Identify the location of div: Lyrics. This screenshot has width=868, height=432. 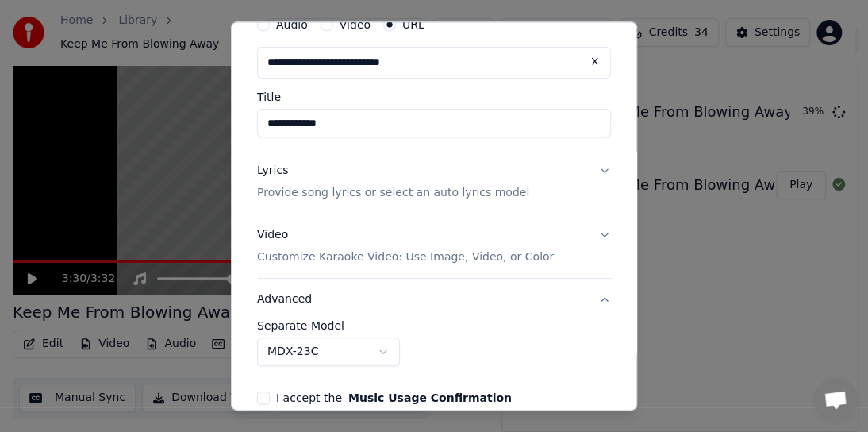
(272, 171).